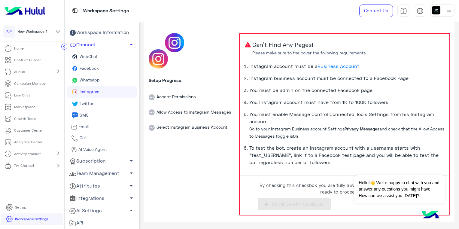 The image size is (459, 229). I want to click on p: ChatBot Builder, so click(27, 60).